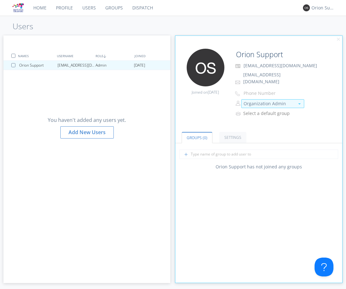 This screenshot has height=289, width=346. Describe the element at coordinates (179, 26) in the screenshot. I see `h1: Users` at that location.